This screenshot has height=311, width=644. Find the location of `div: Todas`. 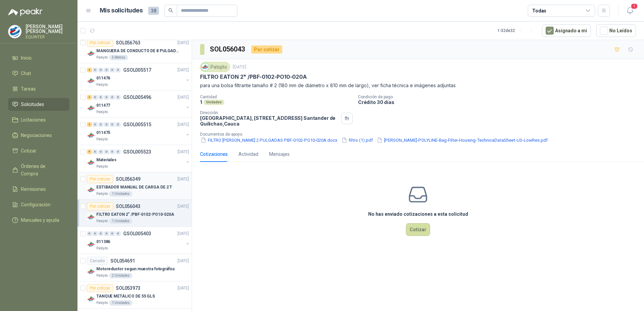

div: Todas is located at coordinates (539, 11).